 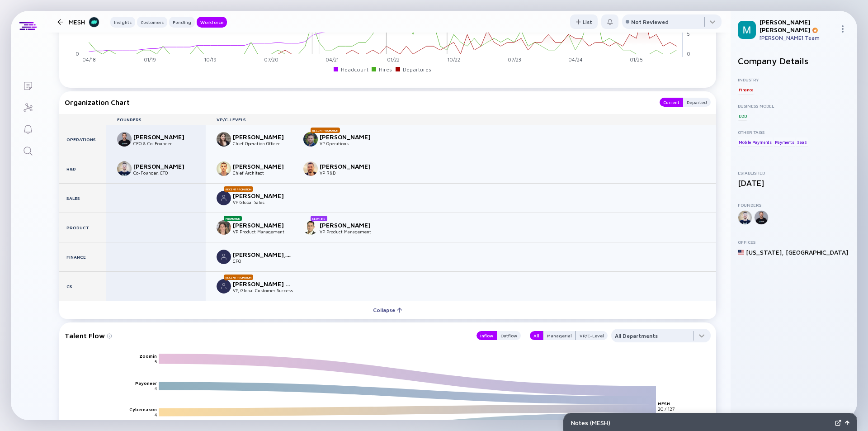 What do you see at coordinates (666, 409) in the screenshot?
I see `text: 20 / 127` at bounding box center [666, 409].